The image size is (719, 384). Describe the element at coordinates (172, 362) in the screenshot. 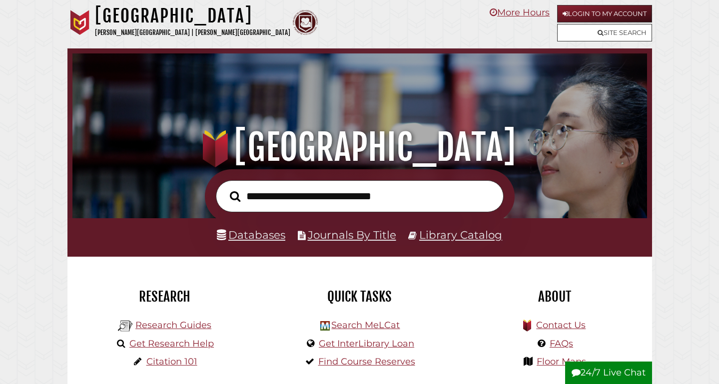

I see `a: Citation 101` at that location.